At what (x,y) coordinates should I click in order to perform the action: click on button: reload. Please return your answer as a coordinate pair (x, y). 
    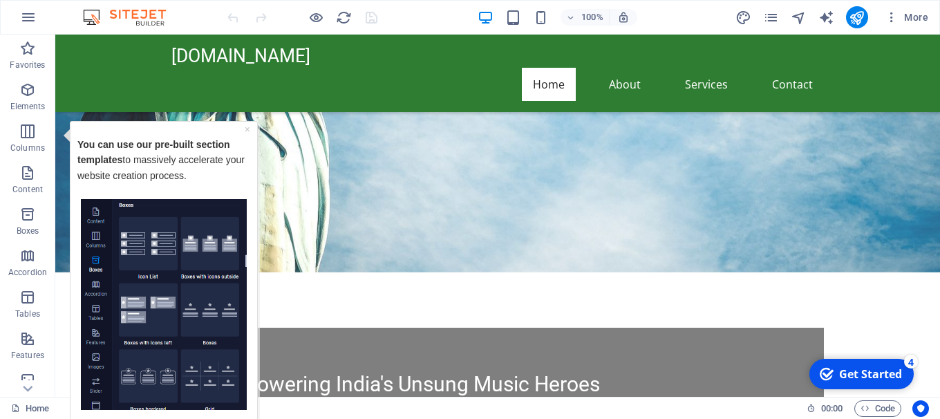
    Looking at the image, I should click on (343, 17).